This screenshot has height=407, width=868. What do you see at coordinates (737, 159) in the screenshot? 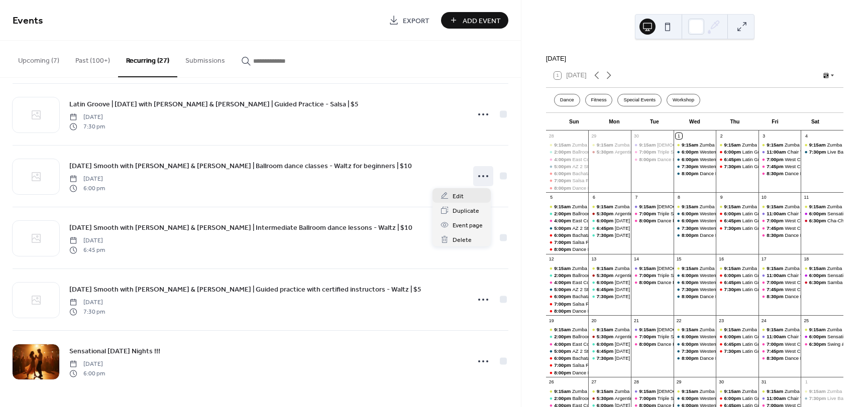
I see `div: Latin Groove | Thursday with Vladi & Chad | Rhythm & Latin - Intermediate Salsa dancing | $10` at bounding box center [737, 159].